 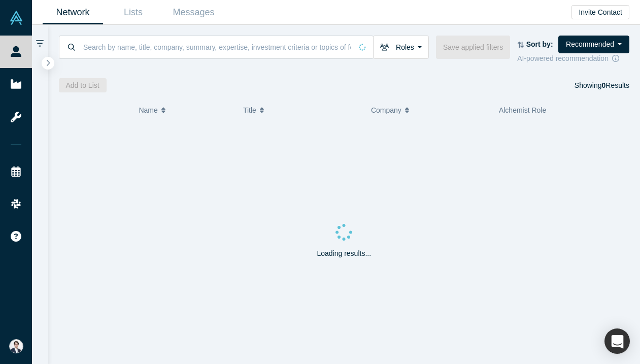 I want to click on button: Invite Contact, so click(x=601, y=12).